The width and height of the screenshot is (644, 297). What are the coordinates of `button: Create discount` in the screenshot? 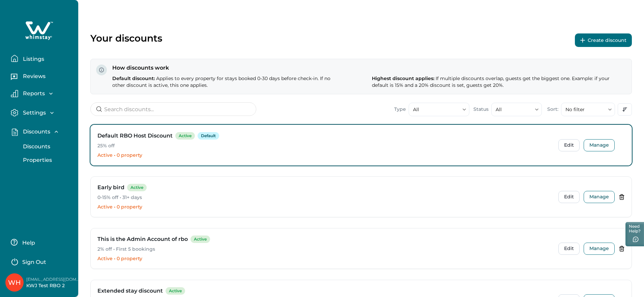 It's located at (603, 40).